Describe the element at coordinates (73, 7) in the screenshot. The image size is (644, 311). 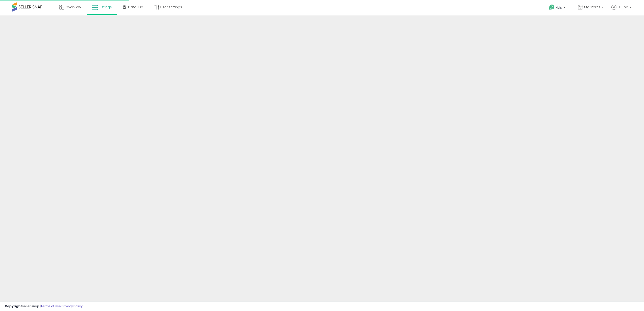
I see `span: Overview` at that location.